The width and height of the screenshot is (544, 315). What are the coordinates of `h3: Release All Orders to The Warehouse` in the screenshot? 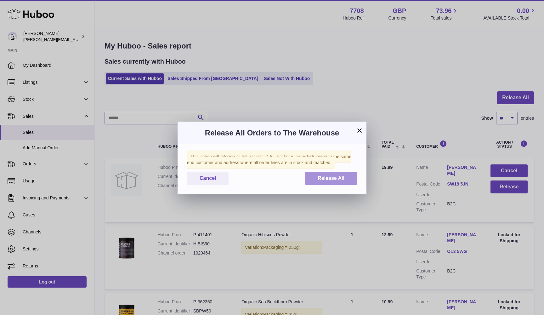 It's located at (272, 133).